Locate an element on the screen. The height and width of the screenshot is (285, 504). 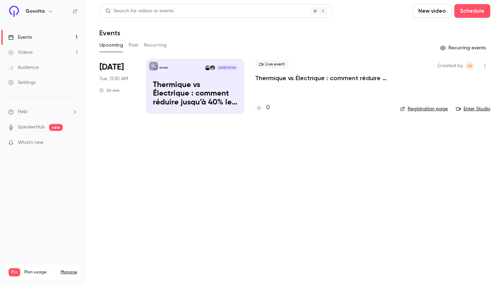
div: 30 min is located at coordinates (109, 91).